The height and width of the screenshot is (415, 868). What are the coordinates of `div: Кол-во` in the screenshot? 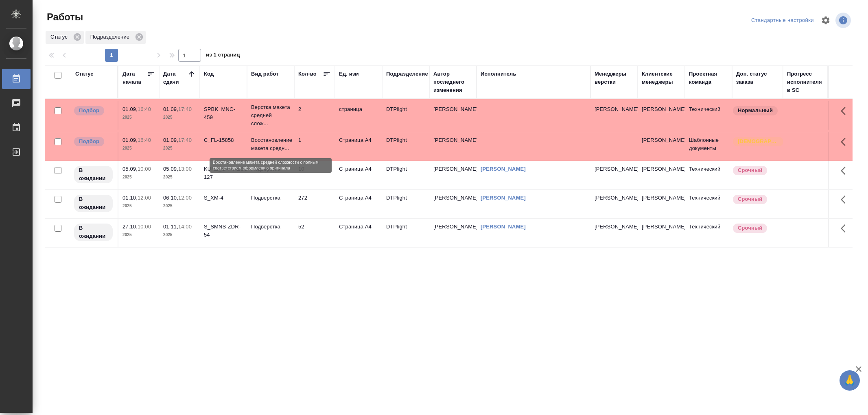 It's located at (308, 74).